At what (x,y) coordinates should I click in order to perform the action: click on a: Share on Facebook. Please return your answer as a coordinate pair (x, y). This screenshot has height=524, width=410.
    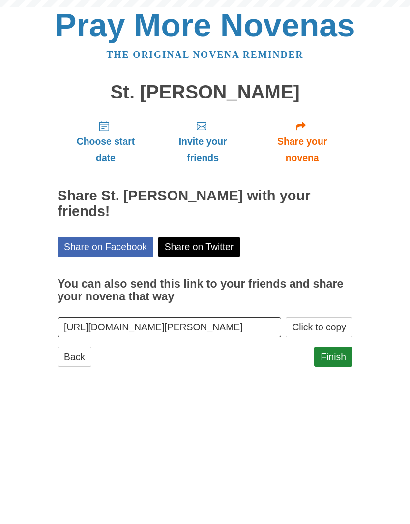
    Looking at the image, I should click on (105, 247).